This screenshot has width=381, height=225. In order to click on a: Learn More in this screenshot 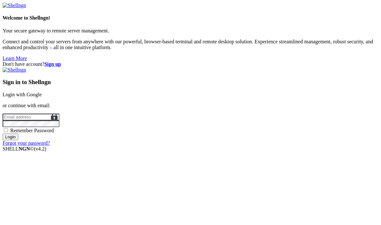, I will do `click(15, 58)`.